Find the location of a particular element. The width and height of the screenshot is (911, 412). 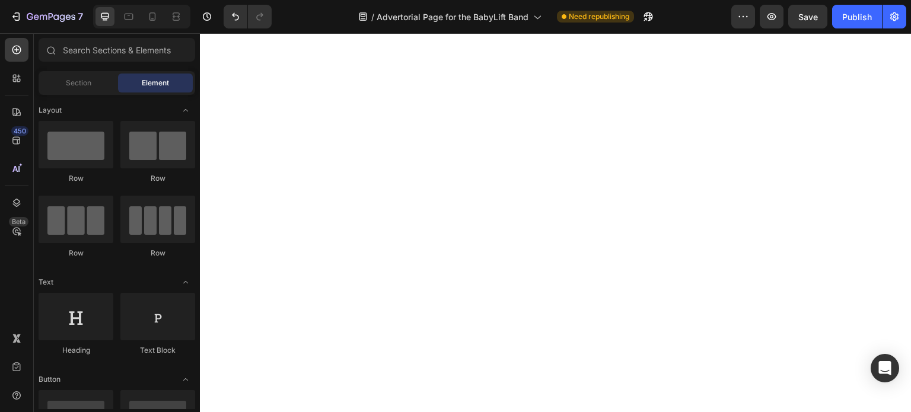

p: 7 is located at coordinates (80, 17).